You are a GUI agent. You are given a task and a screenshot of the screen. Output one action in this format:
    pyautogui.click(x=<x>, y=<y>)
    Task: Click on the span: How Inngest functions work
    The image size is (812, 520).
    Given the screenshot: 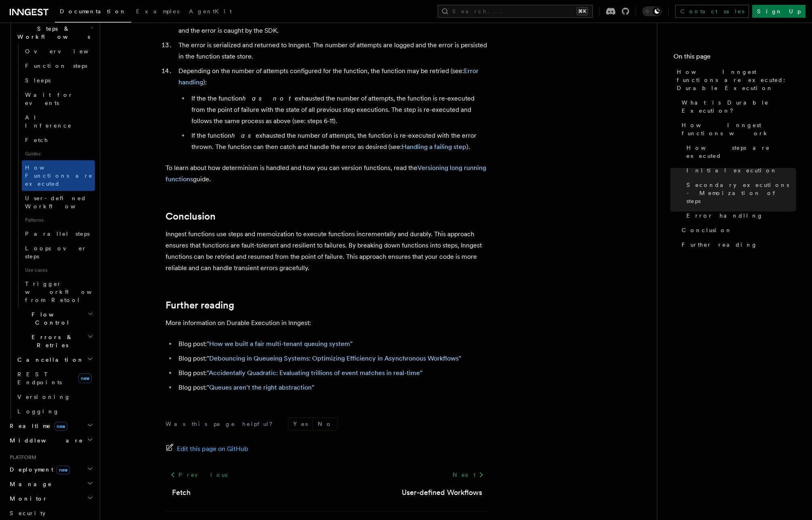 What is the action you would take?
    pyautogui.click(x=738, y=129)
    